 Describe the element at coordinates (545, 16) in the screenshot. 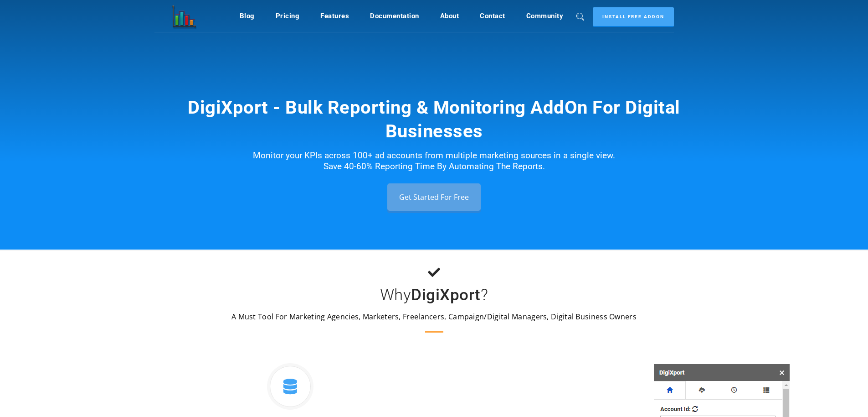

I see `a: Community` at that location.